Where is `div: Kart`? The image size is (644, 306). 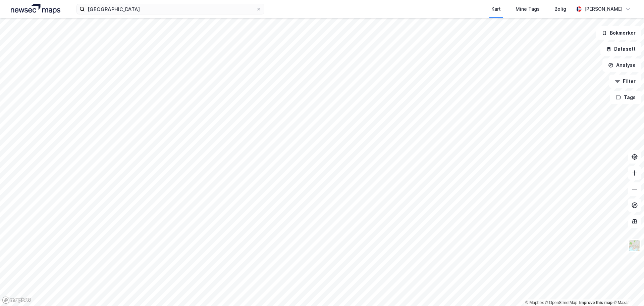 div: Kart is located at coordinates (496, 9).